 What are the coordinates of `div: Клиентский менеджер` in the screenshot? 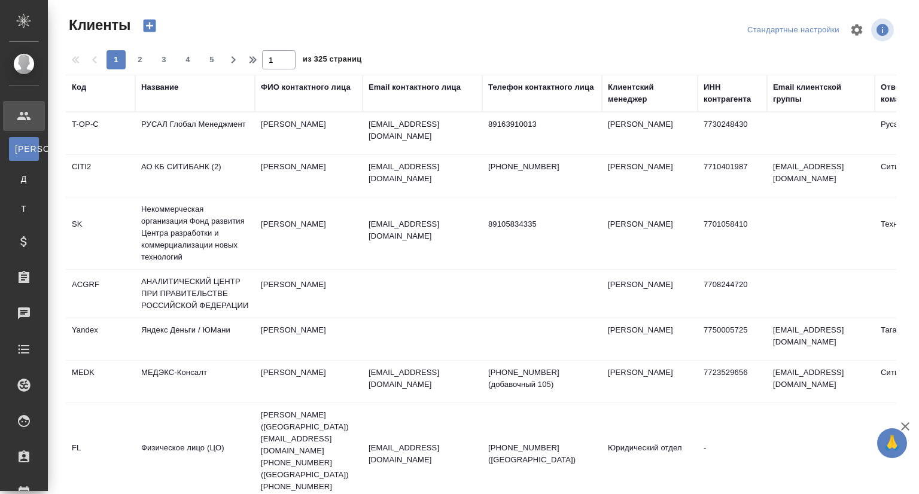 It's located at (650, 93).